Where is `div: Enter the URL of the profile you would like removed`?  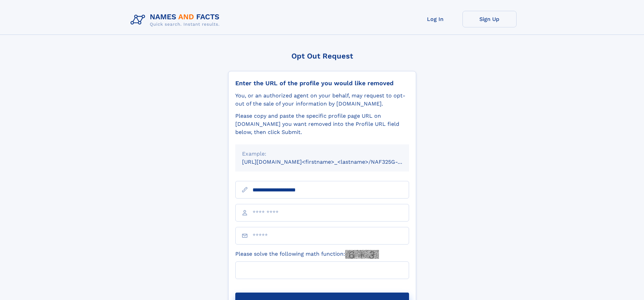
div: Enter the URL of the profile you would like removed is located at coordinates (322, 83).